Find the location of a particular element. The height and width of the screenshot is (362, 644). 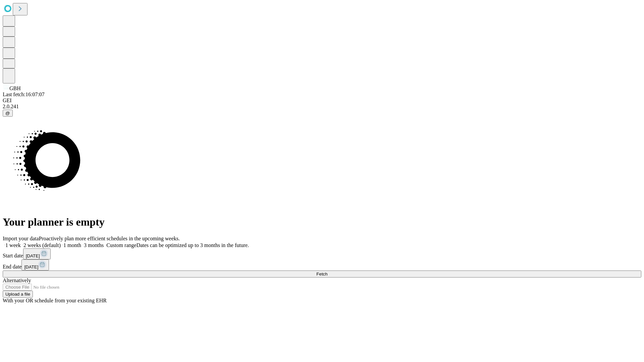

span: Last fetch: 16:07:07 is located at coordinates (23, 94).